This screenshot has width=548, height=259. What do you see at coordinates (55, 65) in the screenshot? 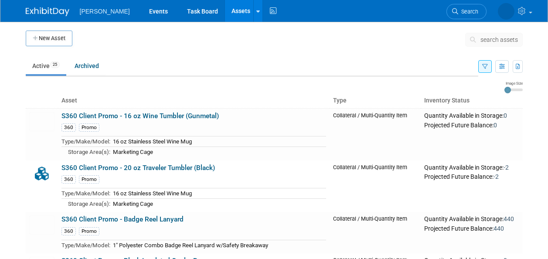
I see `span: 25` at bounding box center [55, 65].